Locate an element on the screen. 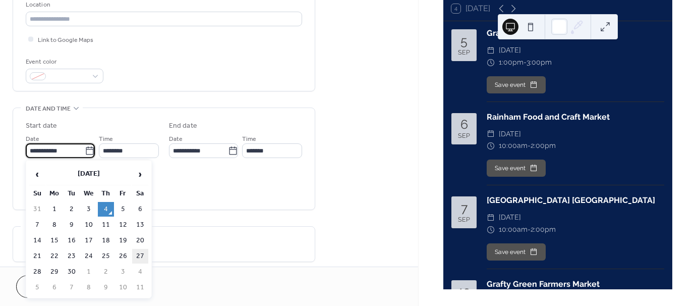 This screenshot has width=697, height=306. th: Th is located at coordinates (106, 193).